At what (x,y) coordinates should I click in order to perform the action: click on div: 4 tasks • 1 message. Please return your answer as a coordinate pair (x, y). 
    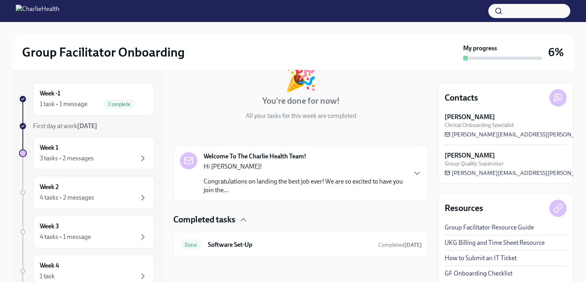
    Looking at the image, I should click on (65, 237).